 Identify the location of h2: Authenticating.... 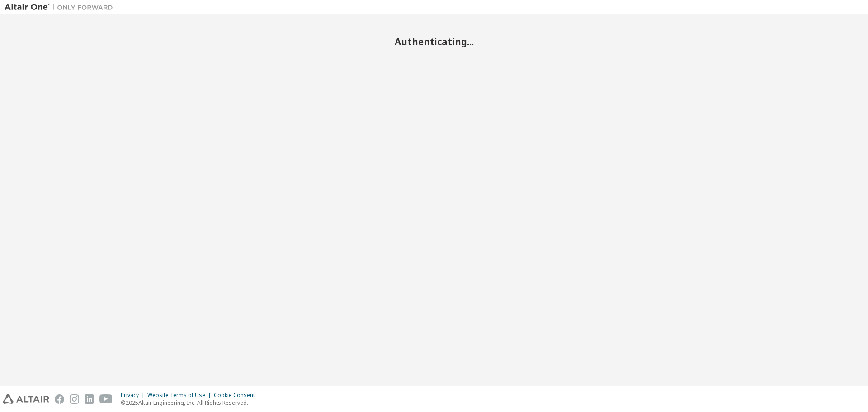
(434, 42).